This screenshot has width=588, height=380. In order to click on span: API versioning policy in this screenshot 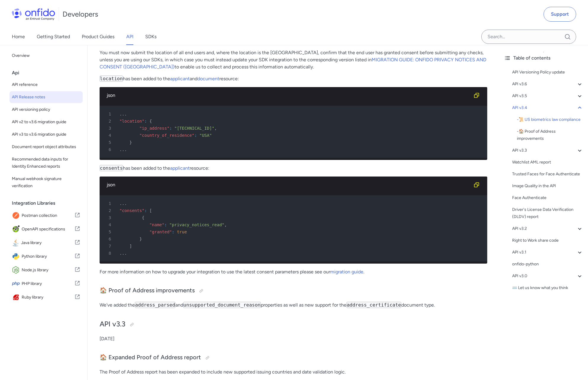, I will do `click(46, 110)`.